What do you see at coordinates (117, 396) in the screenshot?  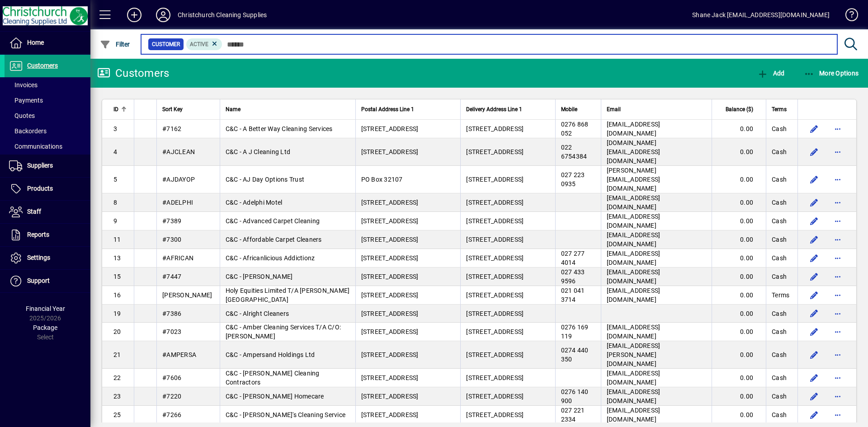 I see `span: 23` at bounding box center [117, 396].